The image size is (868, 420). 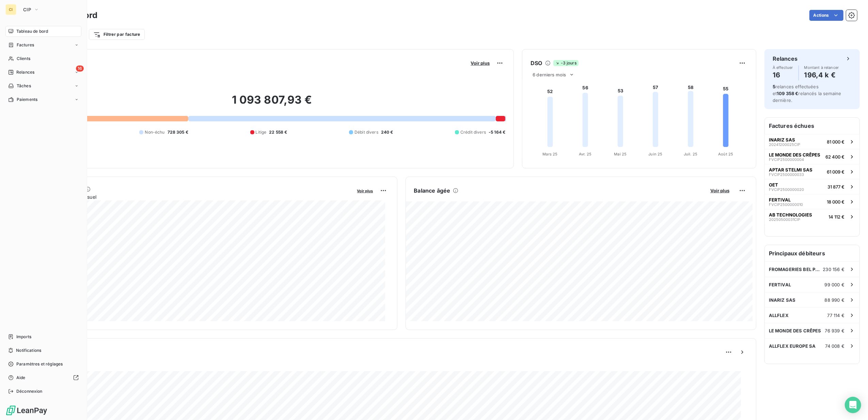 I want to click on span: 20250500031CIP, so click(x=785, y=220).